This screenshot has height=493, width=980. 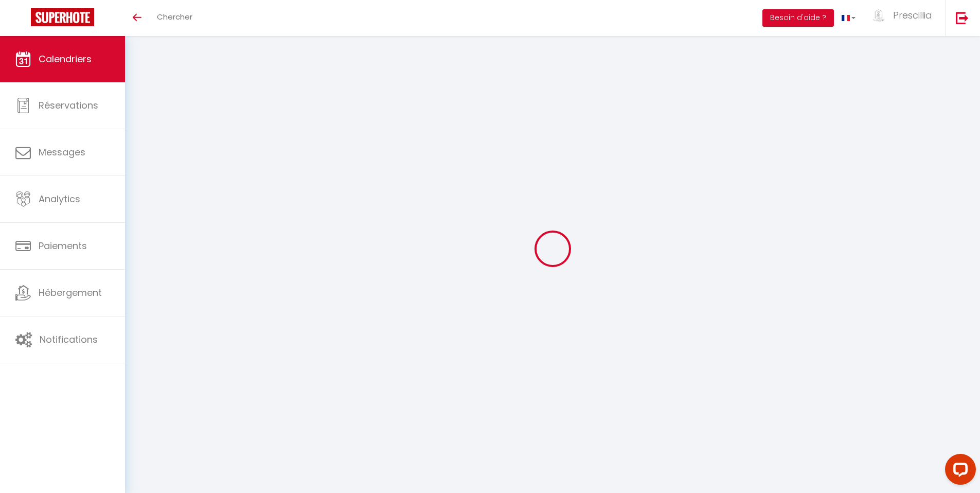 What do you see at coordinates (962, 18) in the screenshot?
I see `img: logout` at bounding box center [962, 18].